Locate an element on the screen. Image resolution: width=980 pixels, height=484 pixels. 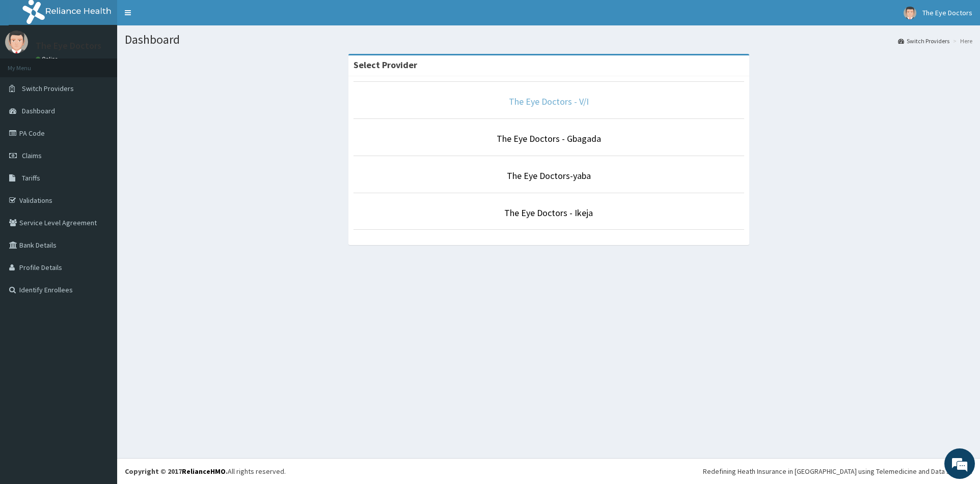
a: The Eye Doctors - Gbagada is located at coordinates (549, 138).